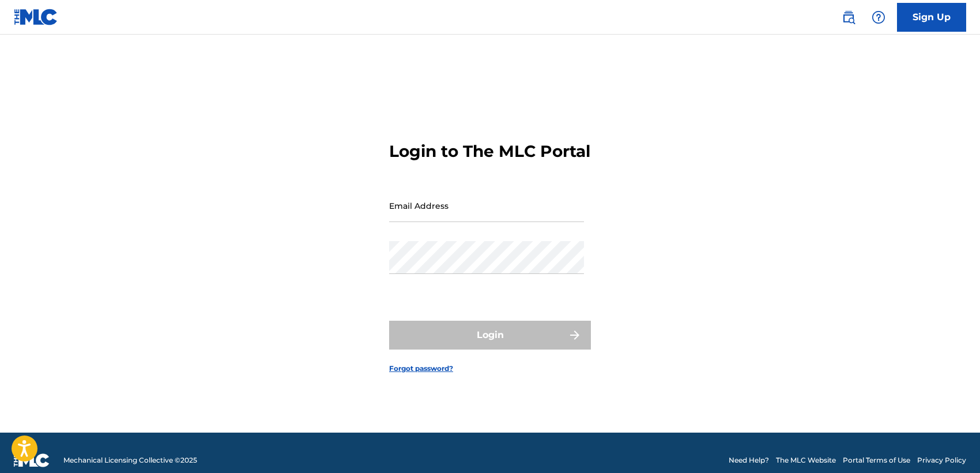  What do you see at coordinates (879, 17) in the screenshot?
I see `img: help` at bounding box center [879, 17].